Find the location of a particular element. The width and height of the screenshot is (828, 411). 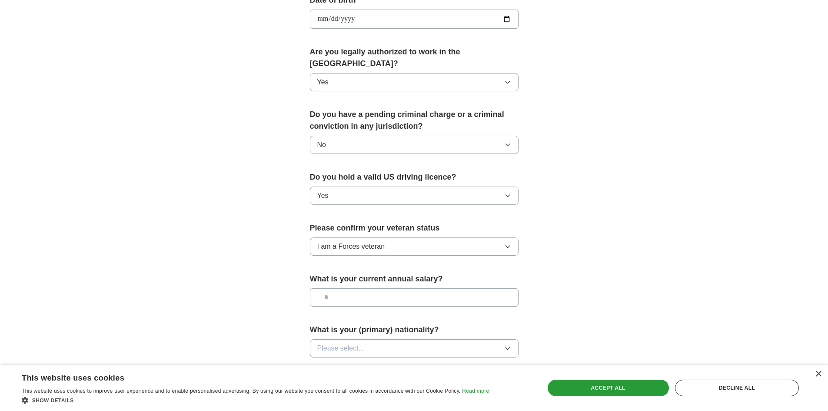

button: No is located at coordinates (414, 145).